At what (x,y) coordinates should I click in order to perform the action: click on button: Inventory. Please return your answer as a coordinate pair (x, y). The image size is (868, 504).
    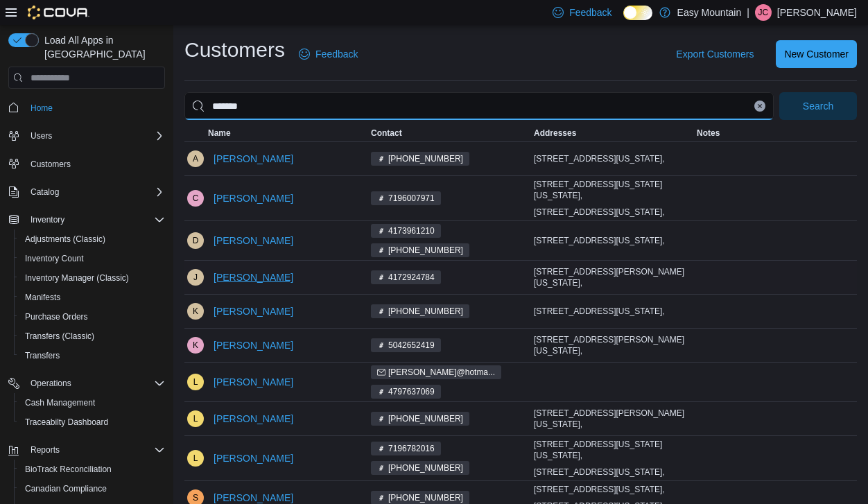
    Looking at the image, I should click on (87, 220).